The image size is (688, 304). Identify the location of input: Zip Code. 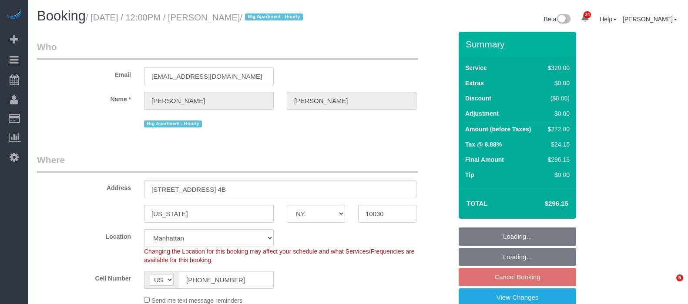
(388, 214).